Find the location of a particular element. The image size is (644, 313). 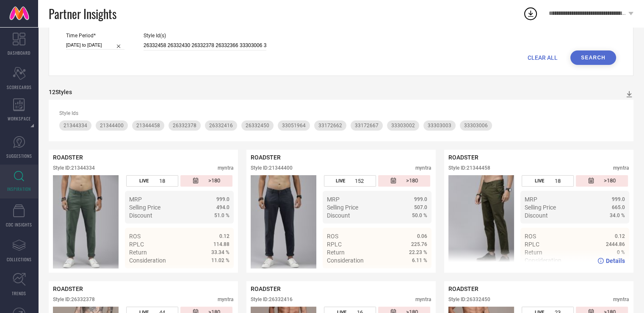

span: SCORECARDS is located at coordinates (19, 87).